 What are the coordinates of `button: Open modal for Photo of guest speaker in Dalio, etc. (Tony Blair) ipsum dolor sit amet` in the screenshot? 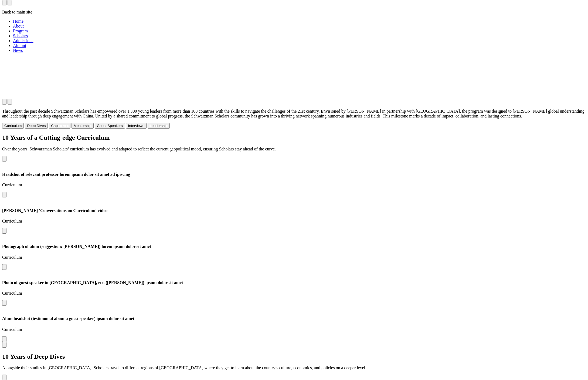 It's located at (4, 302).